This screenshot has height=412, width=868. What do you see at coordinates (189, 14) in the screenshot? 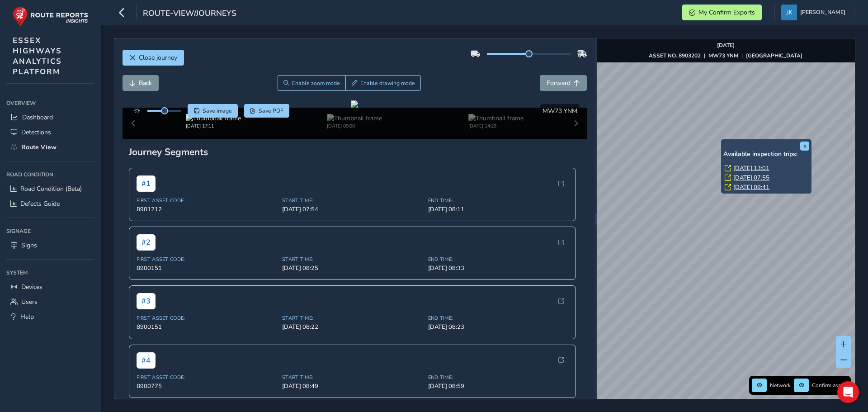
I see `span: route-view/journeys` at bounding box center [189, 14].